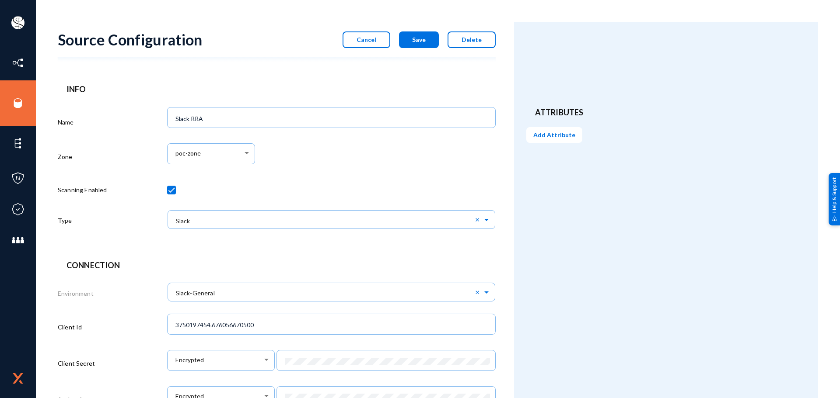  Describe the element at coordinates (18, 103) in the screenshot. I see `img: icon-sources.svg` at that location.